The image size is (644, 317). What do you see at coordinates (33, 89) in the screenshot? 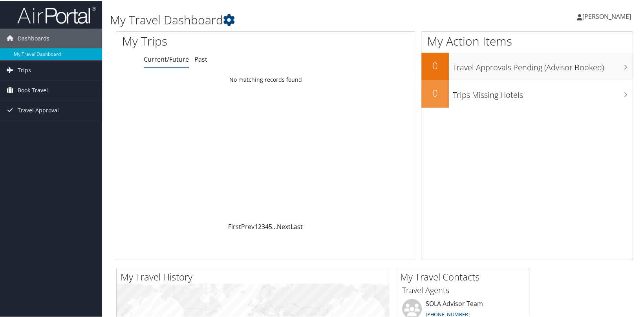
I see `span: Book Travel` at bounding box center [33, 89].